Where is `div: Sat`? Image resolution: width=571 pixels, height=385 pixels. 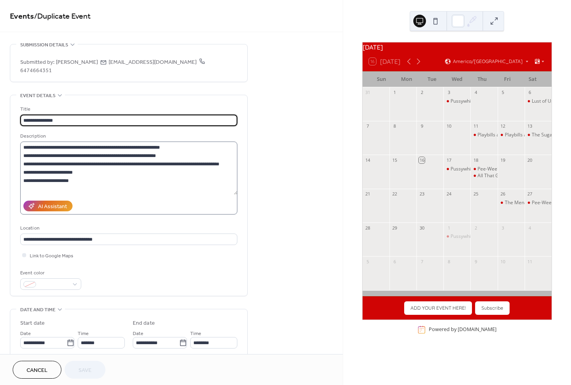 div: Sat is located at coordinates (533, 79).